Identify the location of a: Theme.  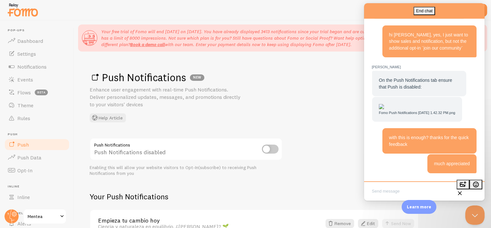
(37, 105).